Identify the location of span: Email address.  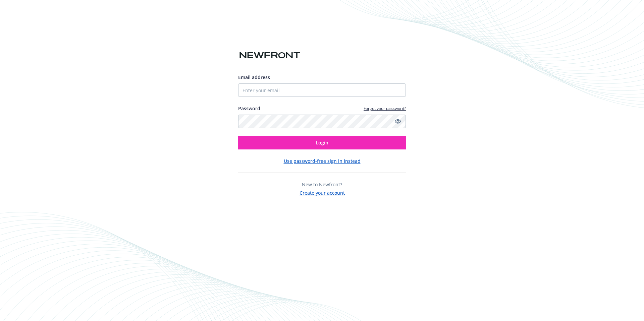
(254, 77).